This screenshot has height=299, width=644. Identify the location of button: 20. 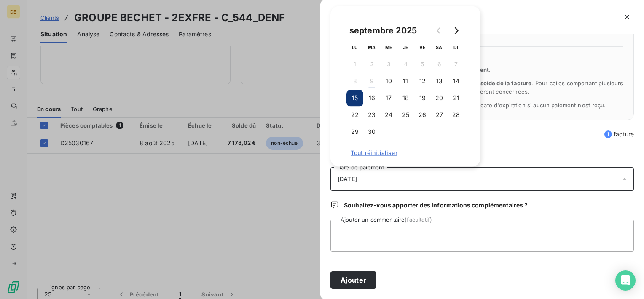
(440, 98).